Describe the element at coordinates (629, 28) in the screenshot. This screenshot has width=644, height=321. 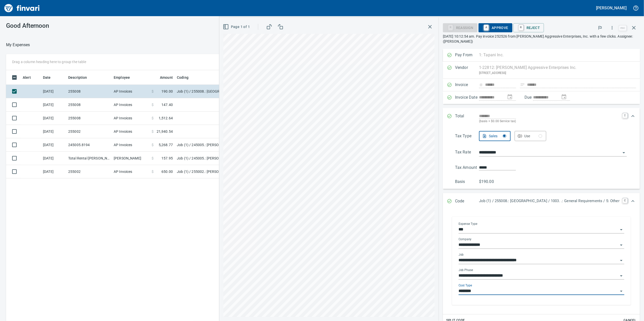
I see `span: Close invoice` at that location.